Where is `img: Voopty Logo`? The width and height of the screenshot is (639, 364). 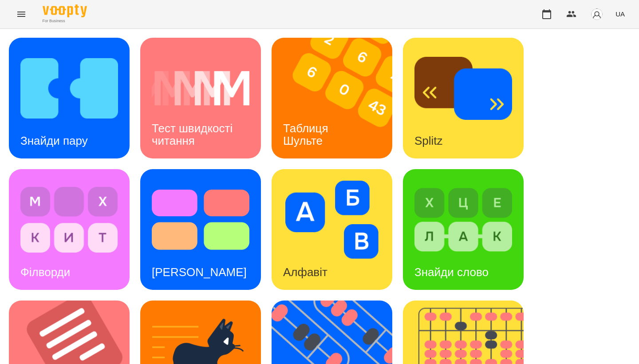
img: Voopty Logo is located at coordinates (64, 11).